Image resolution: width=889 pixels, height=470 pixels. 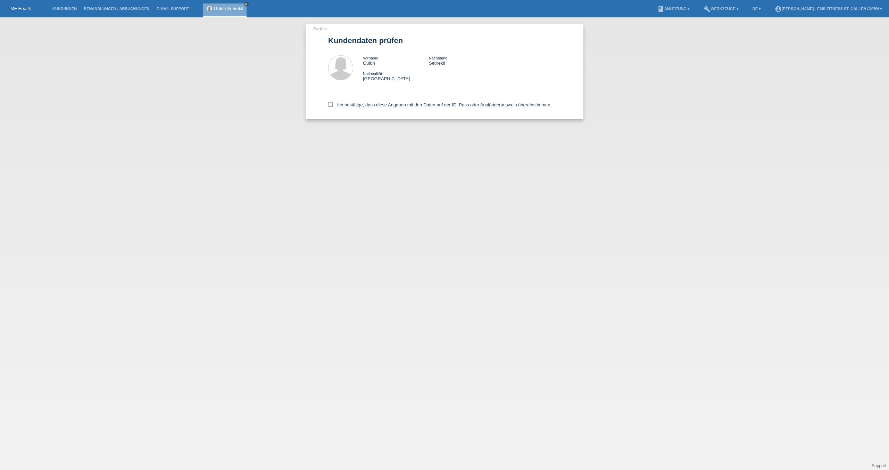 What do you see at coordinates (371, 58) in the screenshot?
I see `span: Vorname` at bounding box center [371, 58].